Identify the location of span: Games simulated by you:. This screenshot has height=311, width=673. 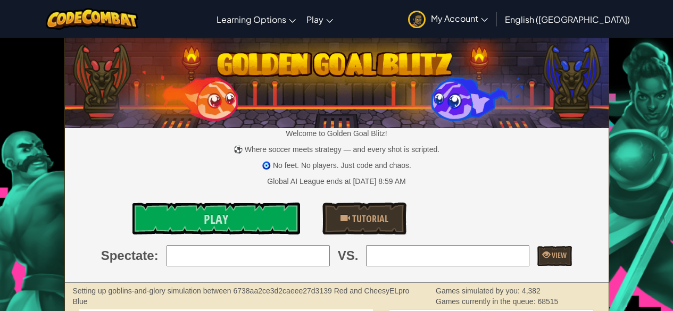
(479, 291).